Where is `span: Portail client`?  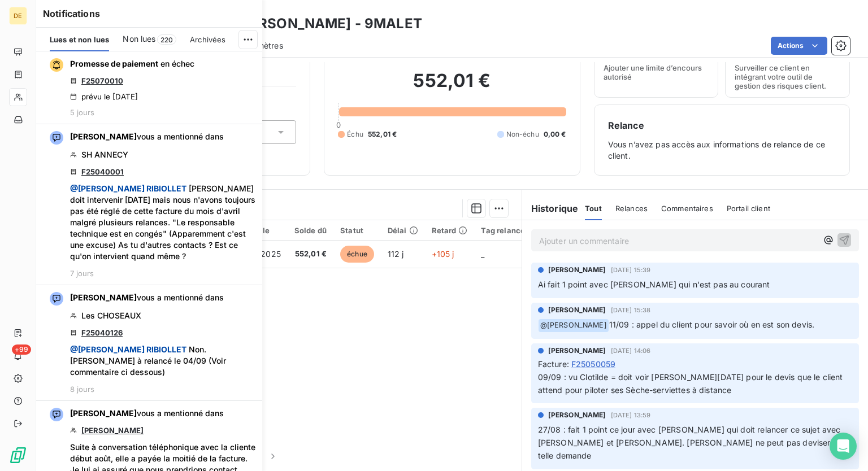 span: Portail client is located at coordinates (748, 208).